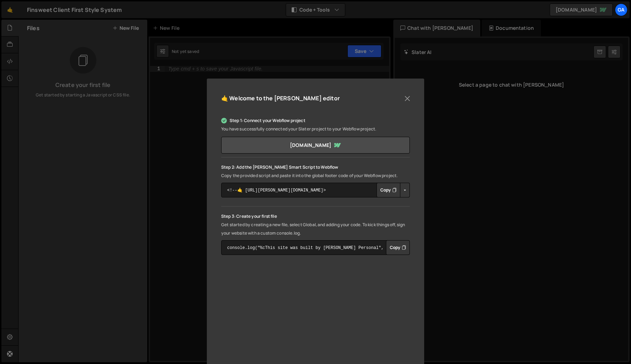  I want to click on div: Ga, so click(621, 10).